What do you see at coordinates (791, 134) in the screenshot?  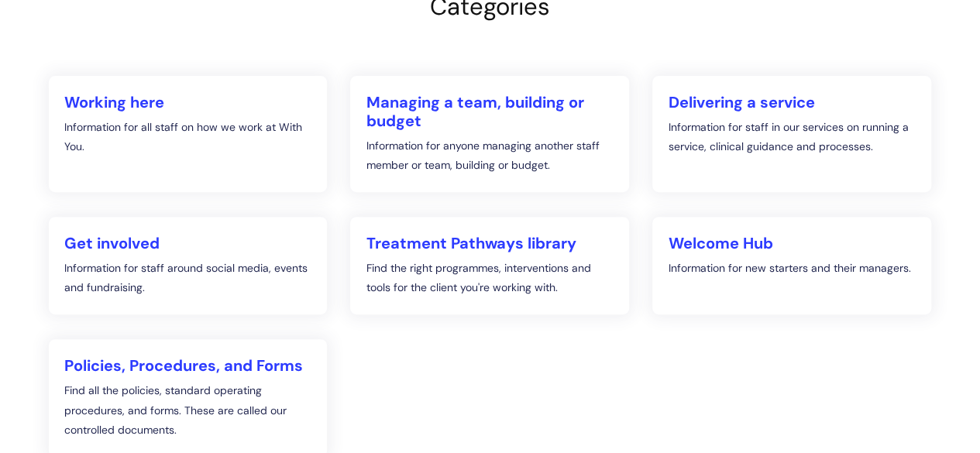 I see `a: Delivering a service Information for staff in our services on running a service, clinical guidanc...` at bounding box center [791, 134].